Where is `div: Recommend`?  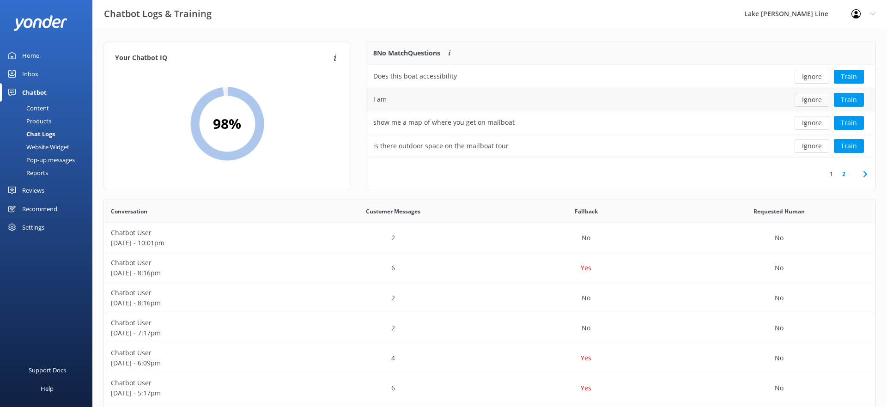 div: Recommend is located at coordinates (40, 209).